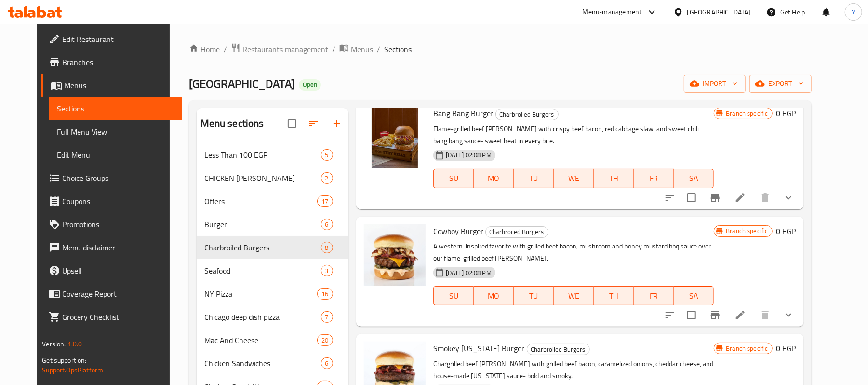  I want to click on div: Offers17, so click(272, 201).